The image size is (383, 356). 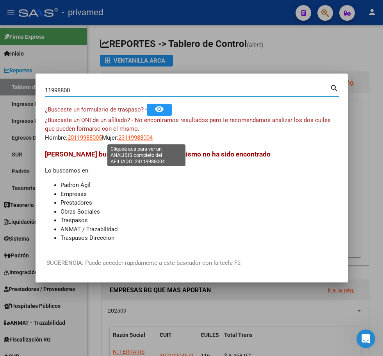 What do you see at coordinates (136, 138) in the screenshot?
I see `span: 23119988004` at bounding box center [136, 138].